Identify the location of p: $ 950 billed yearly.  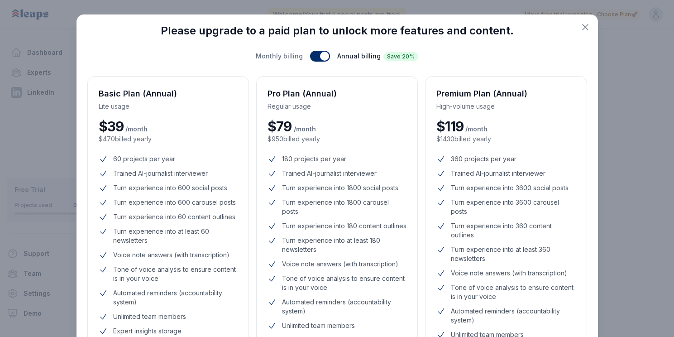
(337, 139).